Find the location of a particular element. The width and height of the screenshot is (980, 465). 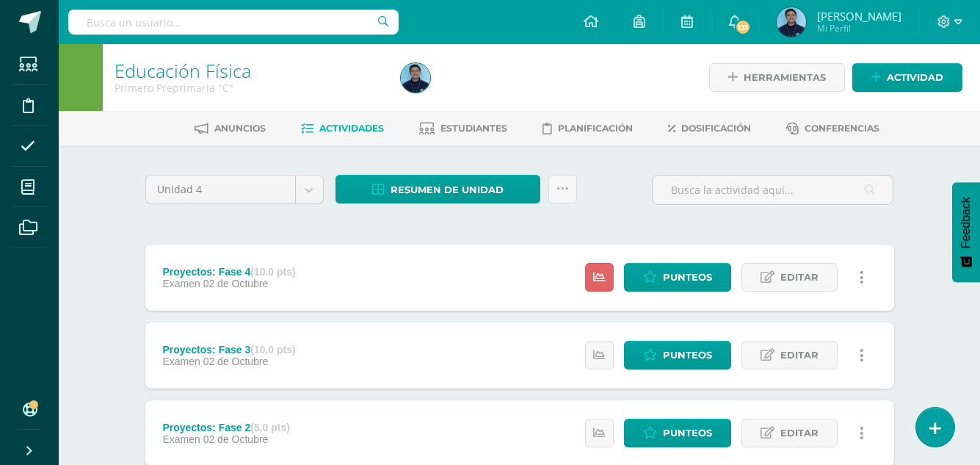

a: Educación Física is located at coordinates (182, 71).